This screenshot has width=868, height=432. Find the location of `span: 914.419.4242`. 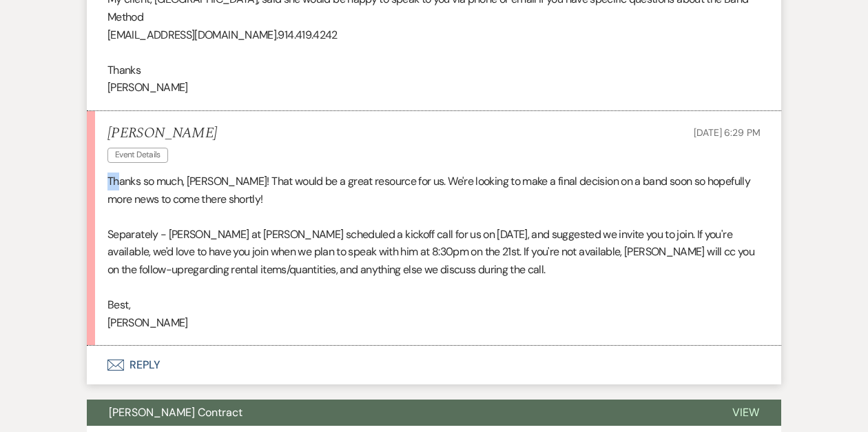

span: 914.419.4242 is located at coordinates (307, 34).